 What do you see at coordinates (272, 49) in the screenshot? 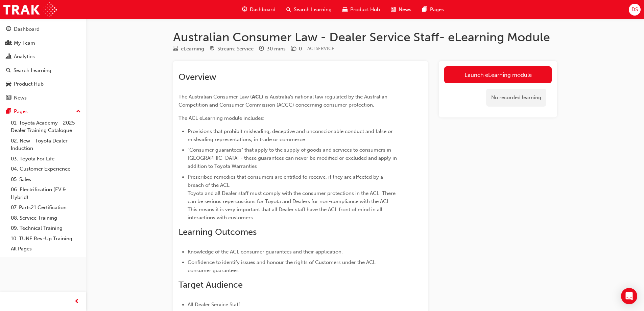
I see `div: Duration` at bounding box center [272, 49].